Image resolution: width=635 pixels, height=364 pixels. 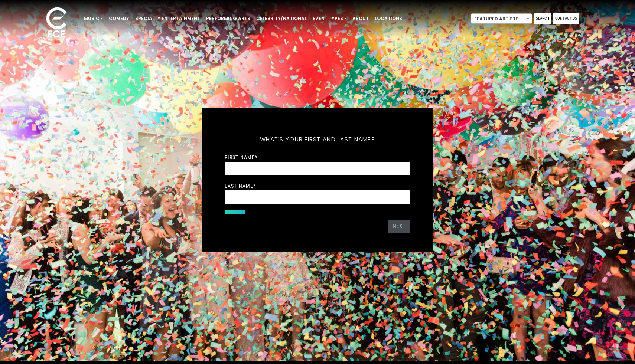 I want to click on a: Locations, so click(x=388, y=19).